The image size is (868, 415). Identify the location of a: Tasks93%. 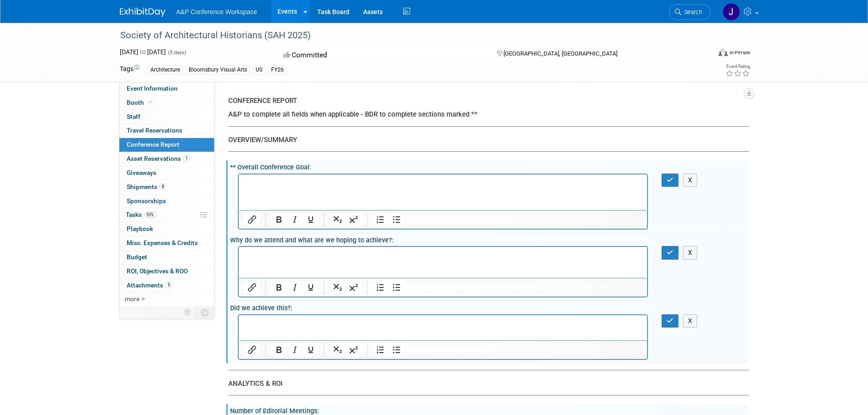
(167, 215).